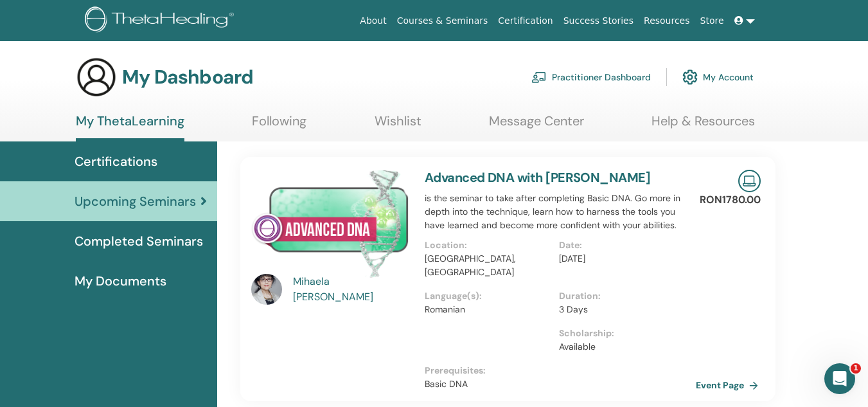 The width and height of the screenshot is (868, 407). I want to click on p: Duration :, so click(623, 295).